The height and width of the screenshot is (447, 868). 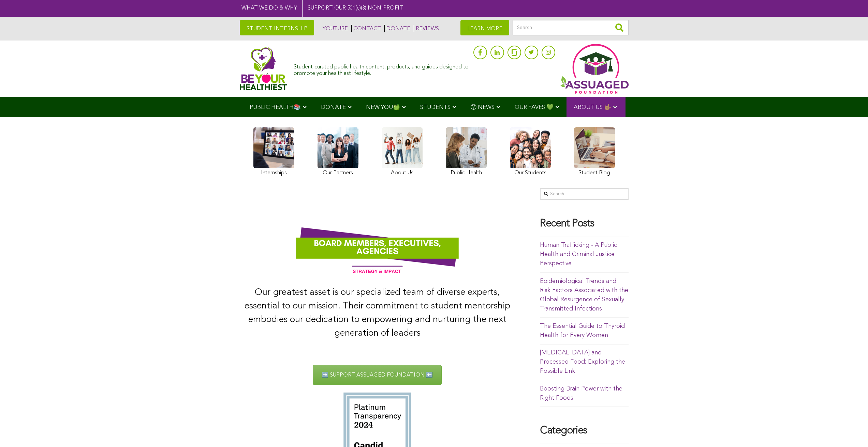 What do you see at coordinates (485, 27) in the screenshot?
I see `a: LEARN MORE` at bounding box center [485, 27].